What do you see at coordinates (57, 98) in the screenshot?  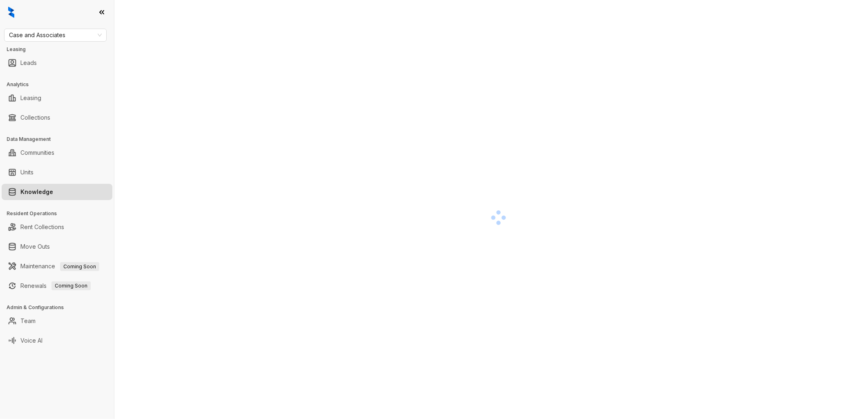 I see `li: Leasing` at bounding box center [57, 98].